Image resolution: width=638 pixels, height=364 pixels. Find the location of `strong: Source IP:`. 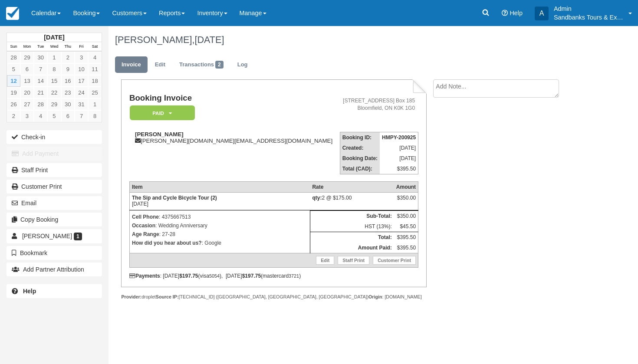

strong: Source IP: is located at coordinates (167, 297).